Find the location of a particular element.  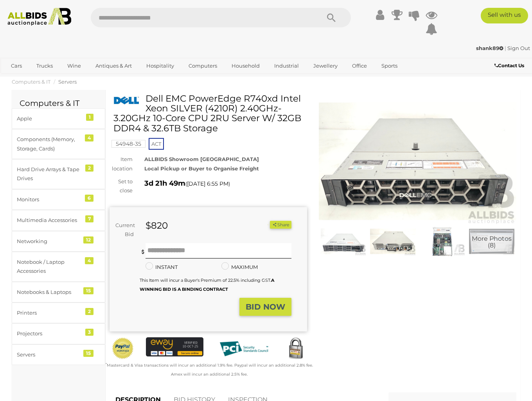

a: Hospitality is located at coordinates (160, 65).